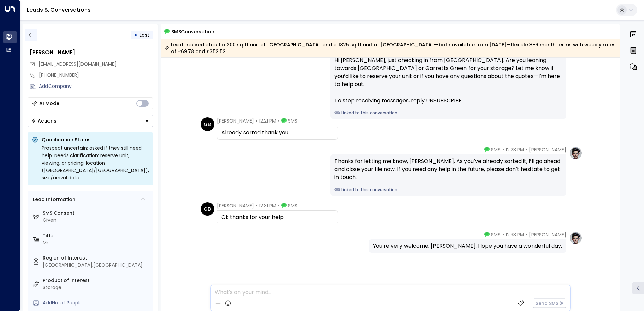 The image size is (644, 311). What do you see at coordinates (193, 31) in the screenshot?
I see `span: SMS Conversation` at bounding box center [193, 31].